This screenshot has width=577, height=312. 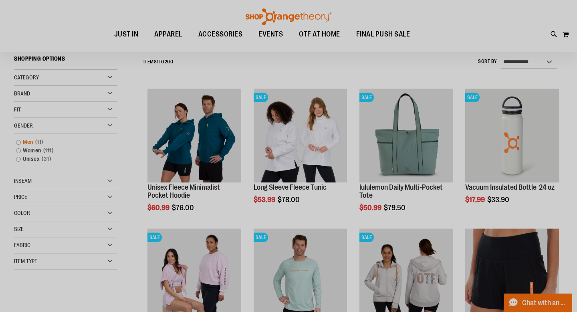 I want to click on span: $76.00, so click(x=183, y=207).